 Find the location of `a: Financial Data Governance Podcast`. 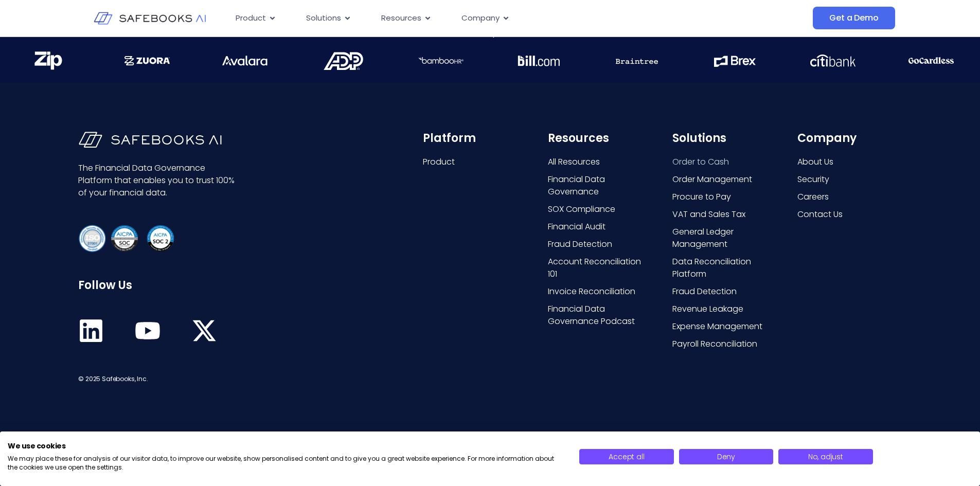

a: Financial Data Governance Podcast is located at coordinates (600, 315).